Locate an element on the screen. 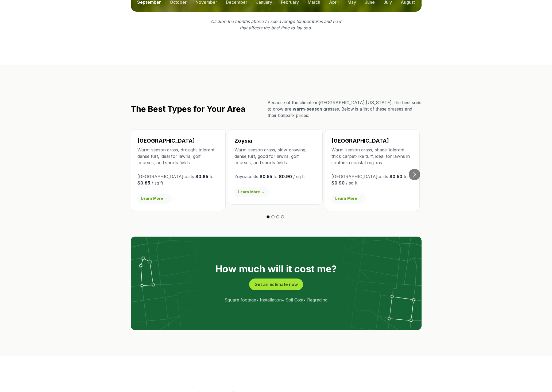 The width and height of the screenshot is (552, 392). button: Go to slide 4 is located at coordinates (283, 217).